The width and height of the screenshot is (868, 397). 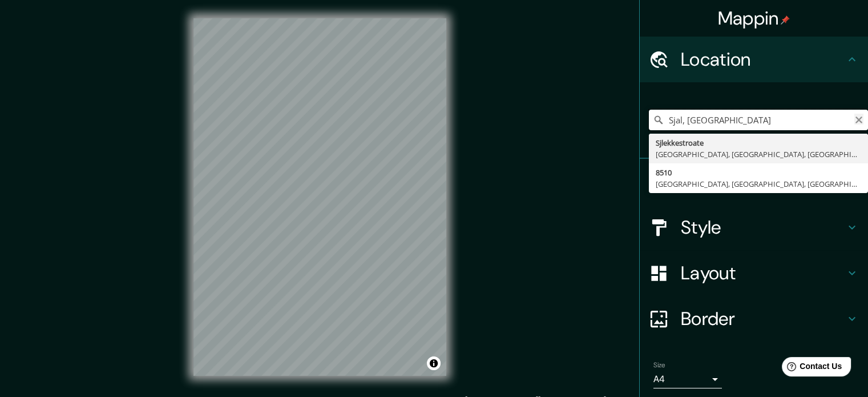 What do you see at coordinates (754, 319) in the screenshot?
I see `div: Border` at bounding box center [754, 319].